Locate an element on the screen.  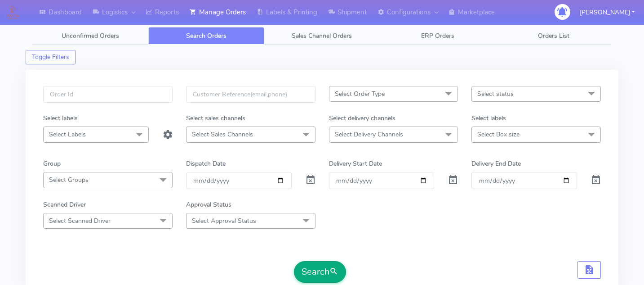
span: Select Delivery Channels is located at coordinates (369, 134).